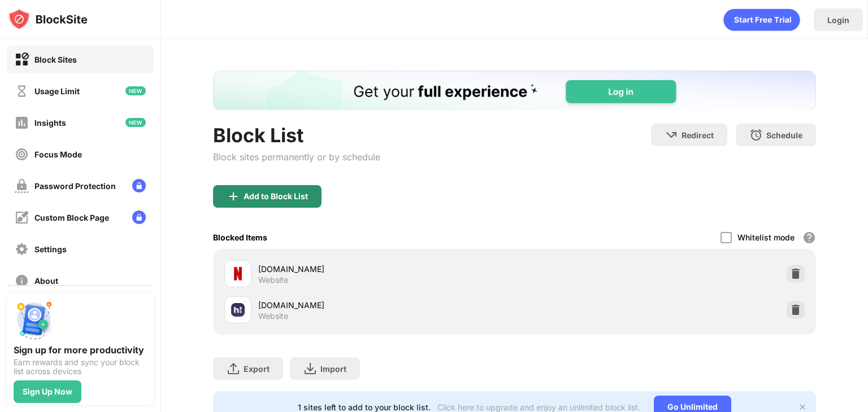 The width and height of the screenshot is (868, 412). Describe the element at coordinates (80, 350) in the screenshot. I see `div: Sign up for more productivity` at that location.